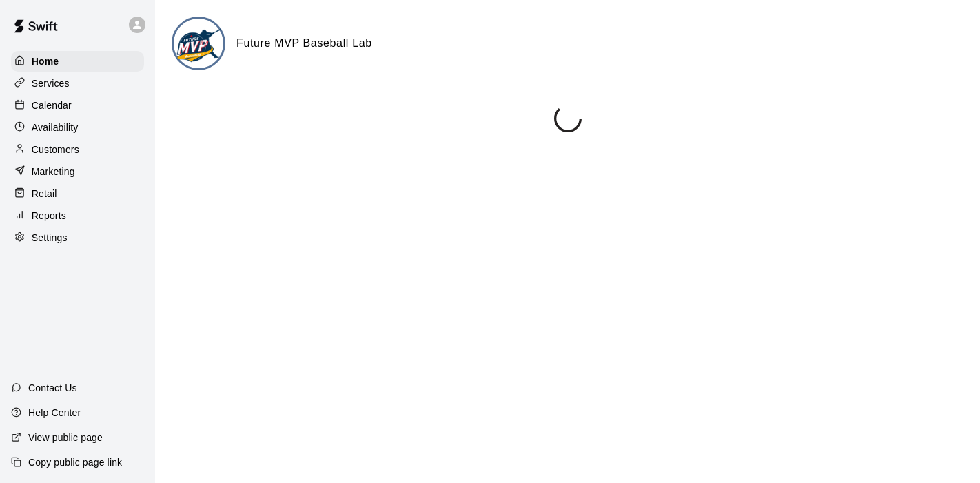 The image size is (980, 483). Describe the element at coordinates (77, 105) in the screenshot. I see `div: Calendar` at that location.